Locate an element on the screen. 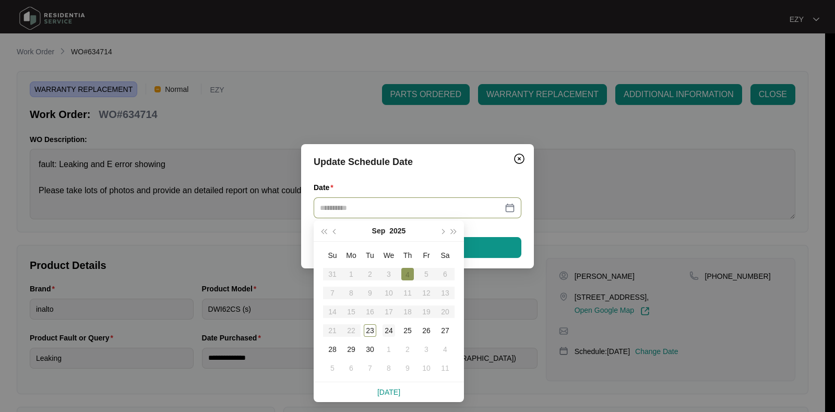  div: 30 is located at coordinates (370, 349).